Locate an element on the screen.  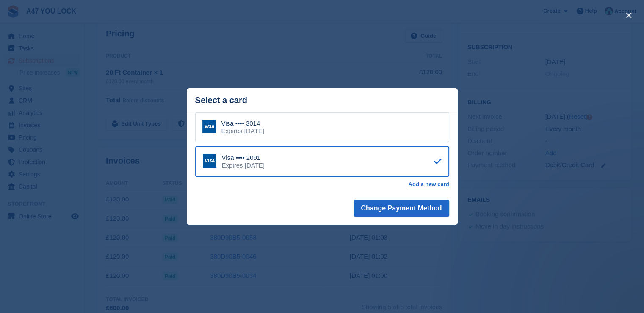
div: Visa •••• 3014 is located at coordinates (243, 123).